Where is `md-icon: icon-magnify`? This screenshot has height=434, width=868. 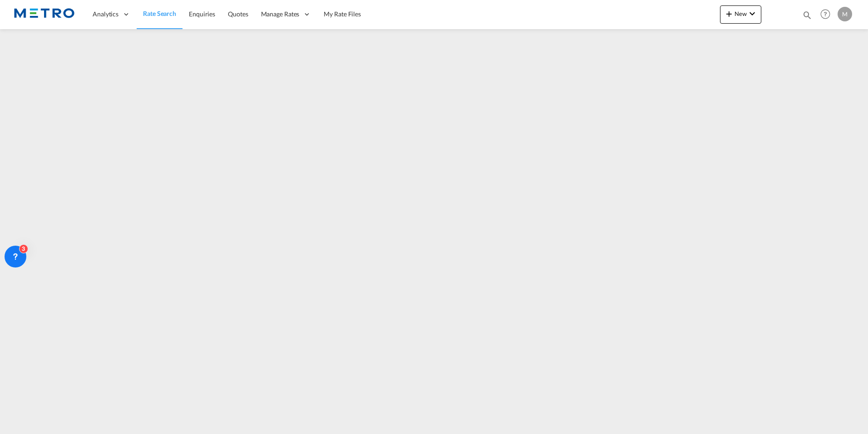
md-icon: icon-magnify is located at coordinates (808, 15).